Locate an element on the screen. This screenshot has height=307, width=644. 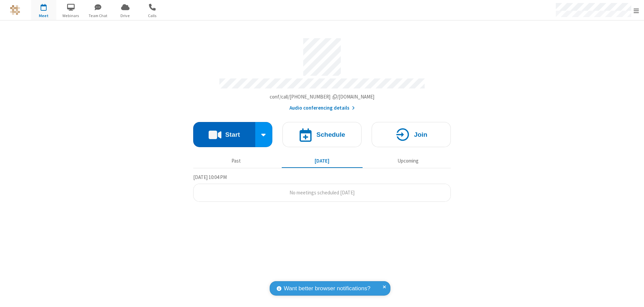
section: Today's Meetings is located at coordinates (322, 188).